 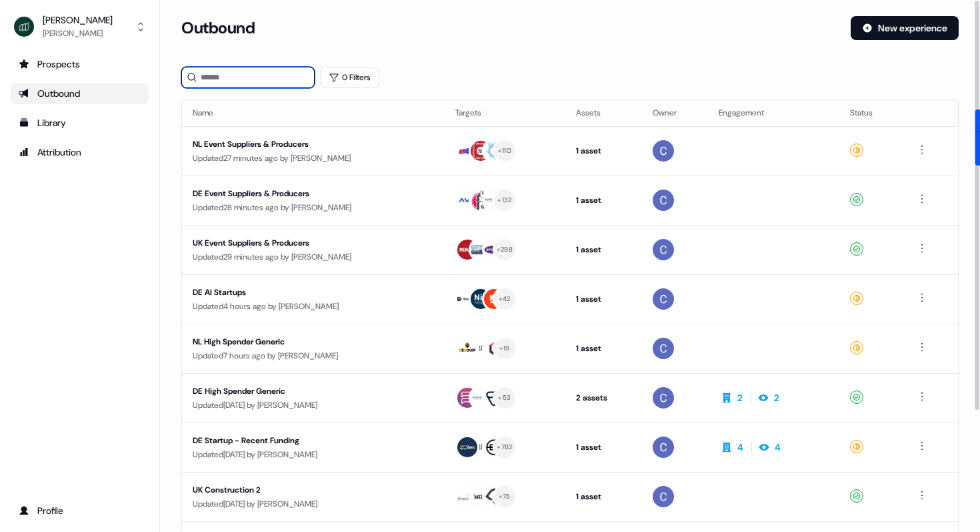 I want to click on div: + 298, so click(x=505, y=250).